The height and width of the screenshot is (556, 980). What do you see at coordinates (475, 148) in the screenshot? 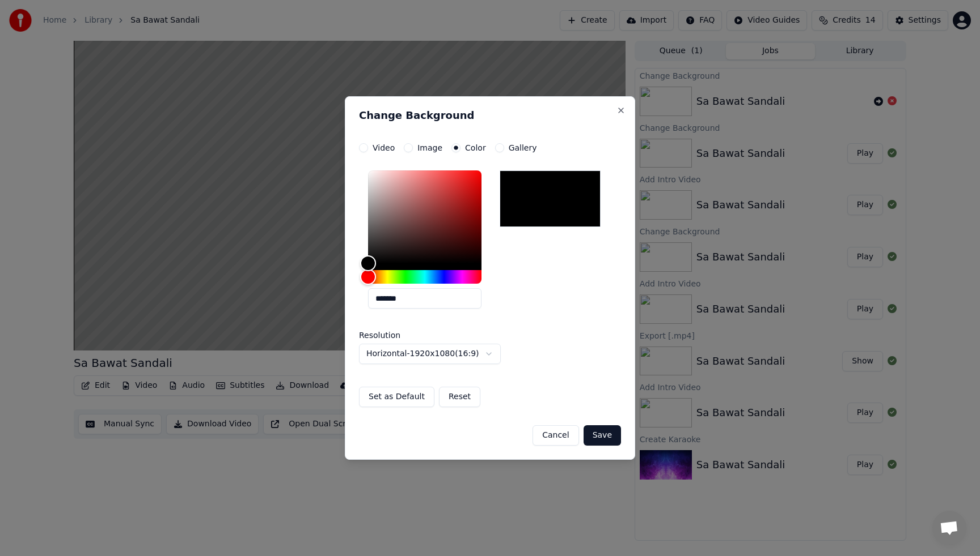
I see `label: Color` at bounding box center [475, 148].